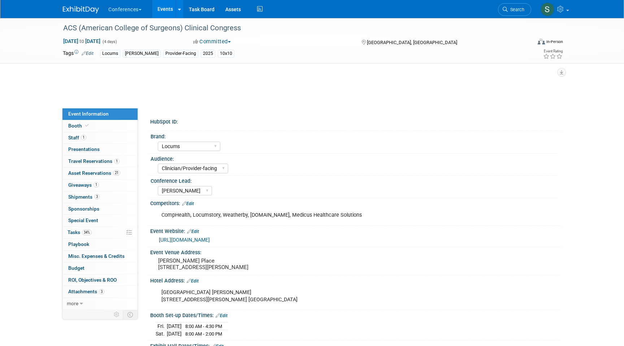 The image size is (624, 346). Describe the element at coordinates (89, 114) in the screenshot. I see `span: Event Information` at that location.